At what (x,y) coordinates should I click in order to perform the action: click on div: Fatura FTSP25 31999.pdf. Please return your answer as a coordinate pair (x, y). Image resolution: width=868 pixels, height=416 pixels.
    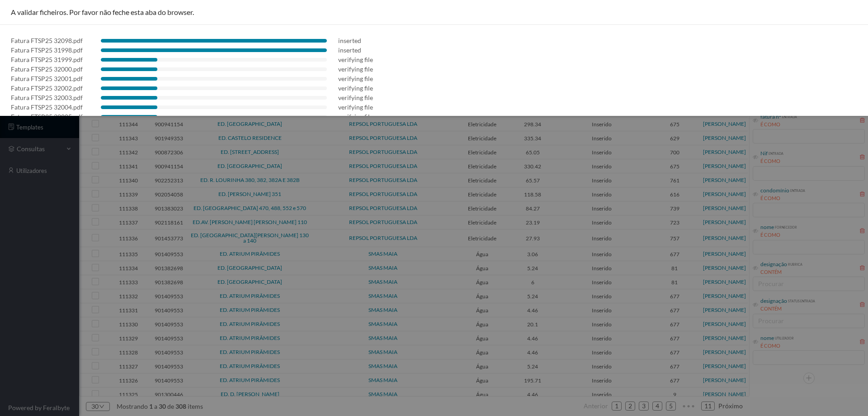
    Looking at the image, I should click on (47, 59).